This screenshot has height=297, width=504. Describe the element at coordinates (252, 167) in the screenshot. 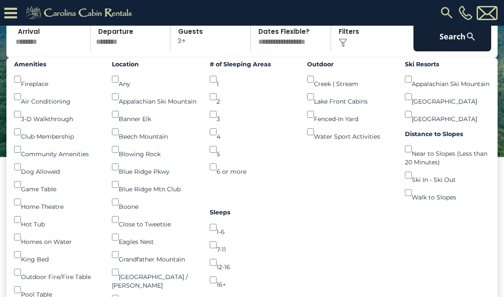

I see `div: 6 or more` at that location.